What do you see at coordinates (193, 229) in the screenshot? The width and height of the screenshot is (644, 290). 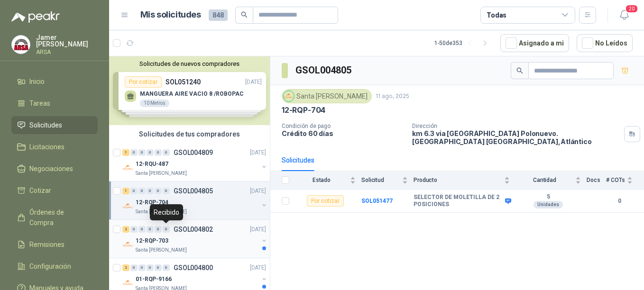 I see `p: GSOL004802` at bounding box center [193, 229].